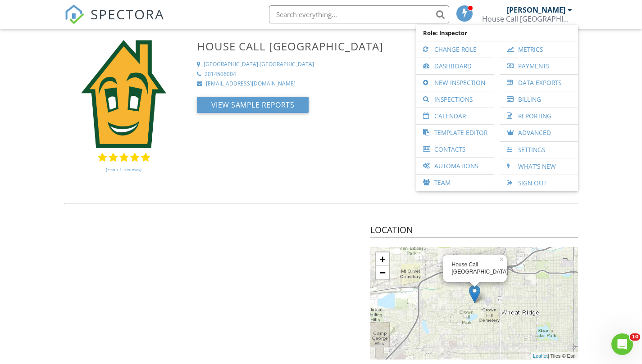  Describe the element at coordinates (539, 150) in the screenshot. I see `a: Settings` at that location.